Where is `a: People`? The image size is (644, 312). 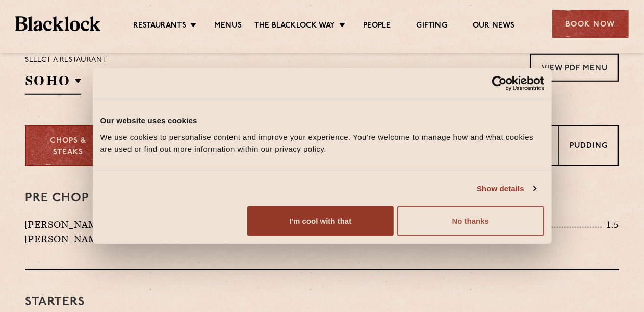 a: People is located at coordinates (377, 27).